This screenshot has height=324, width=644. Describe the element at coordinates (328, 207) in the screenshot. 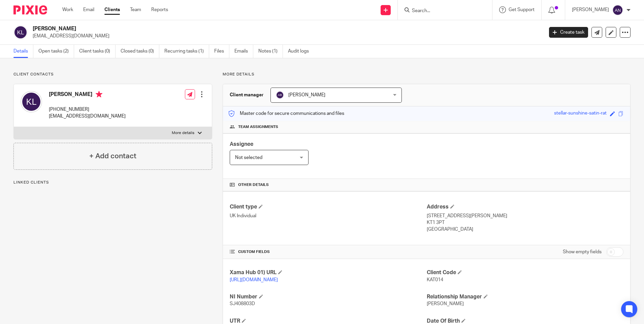

I see `h4: Client type` at that location.